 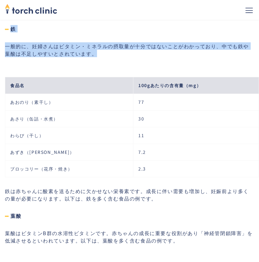 What do you see at coordinates (197, 168) in the screenshot?
I see `td: 2.3` at bounding box center [197, 168].